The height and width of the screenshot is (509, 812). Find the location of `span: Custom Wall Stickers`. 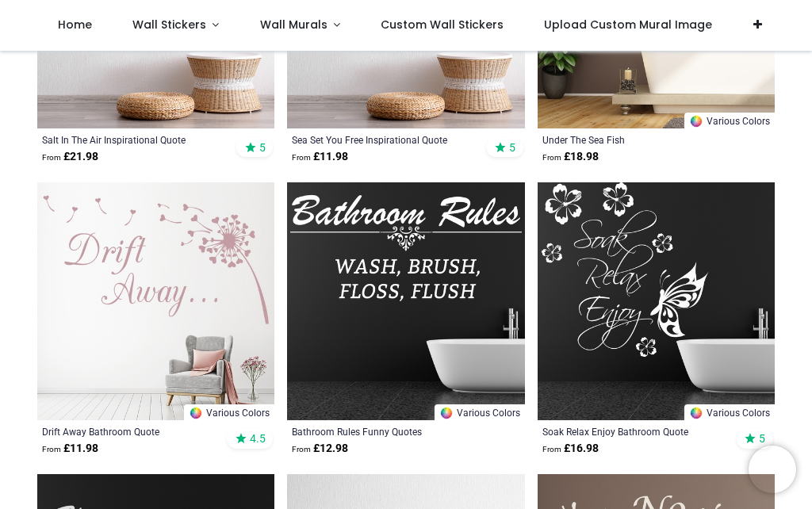

span: Custom Wall Stickers is located at coordinates (441, 25).